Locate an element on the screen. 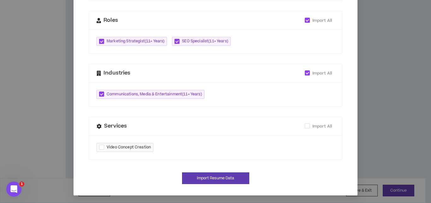  span: Communications, Media & Entertainment ( 11+ Years ) is located at coordinates (154, 94).